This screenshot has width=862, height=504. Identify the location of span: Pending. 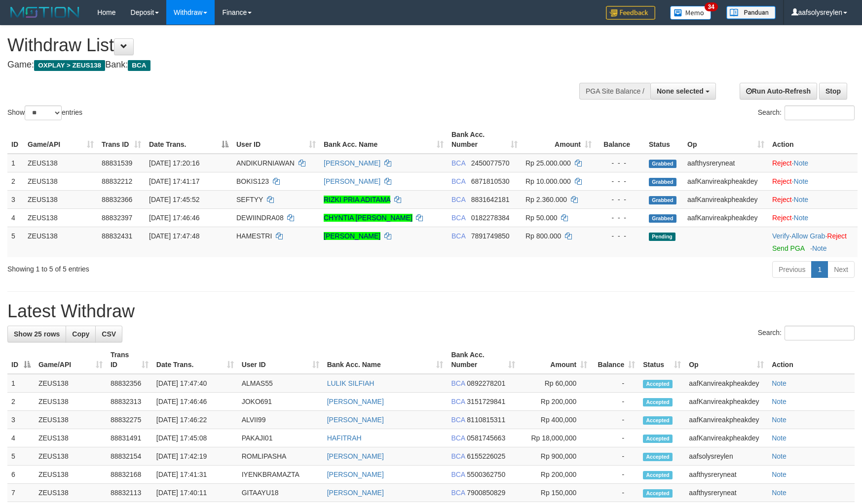
(662, 237).